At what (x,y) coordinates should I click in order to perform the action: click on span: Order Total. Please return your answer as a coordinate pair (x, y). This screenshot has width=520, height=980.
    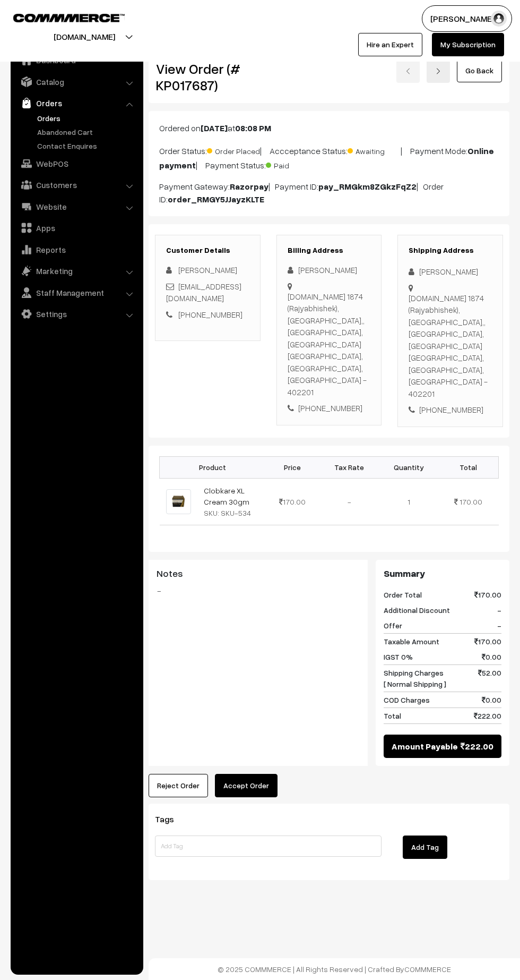
    Looking at the image, I should click on (403, 594).